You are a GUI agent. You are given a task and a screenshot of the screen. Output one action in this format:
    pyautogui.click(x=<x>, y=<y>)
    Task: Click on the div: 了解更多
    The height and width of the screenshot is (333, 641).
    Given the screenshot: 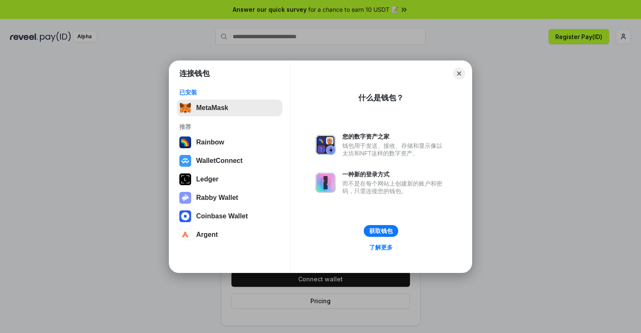 What is the action you would take?
    pyautogui.click(x=381, y=247)
    